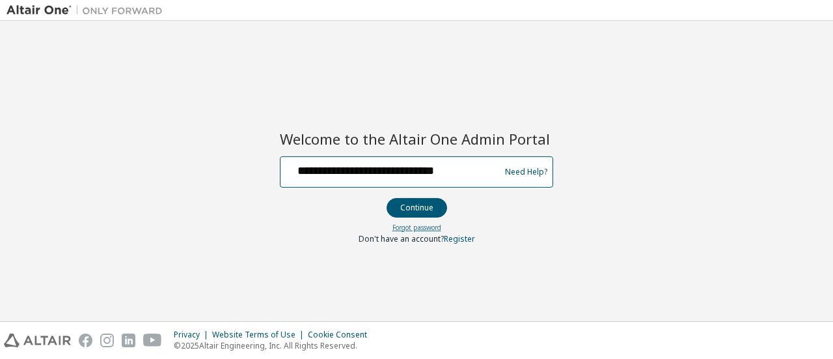 This screenshot has height=359, width=833. What do you see at coordinates (88, 10) in the screenshot?
I see `img: Altair One` at bounding box center [88, 10].